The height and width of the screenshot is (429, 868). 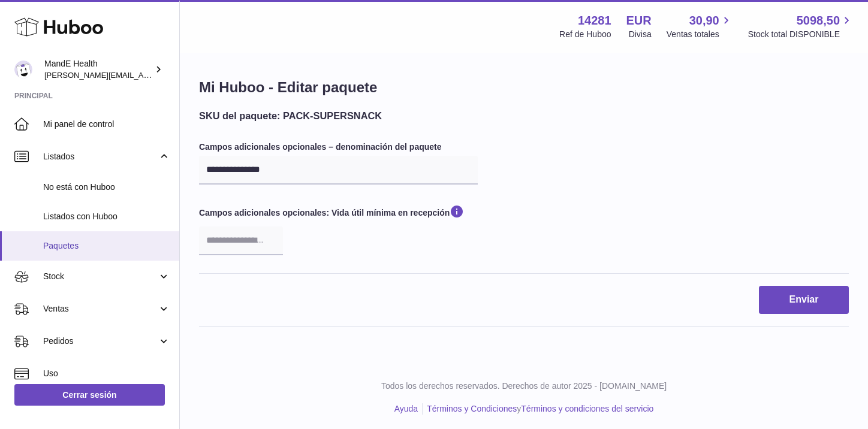 What do you see at coordinates (818, 20) in the screenshot?
I see `span: 5098,50` at bounding box center [818, 20].